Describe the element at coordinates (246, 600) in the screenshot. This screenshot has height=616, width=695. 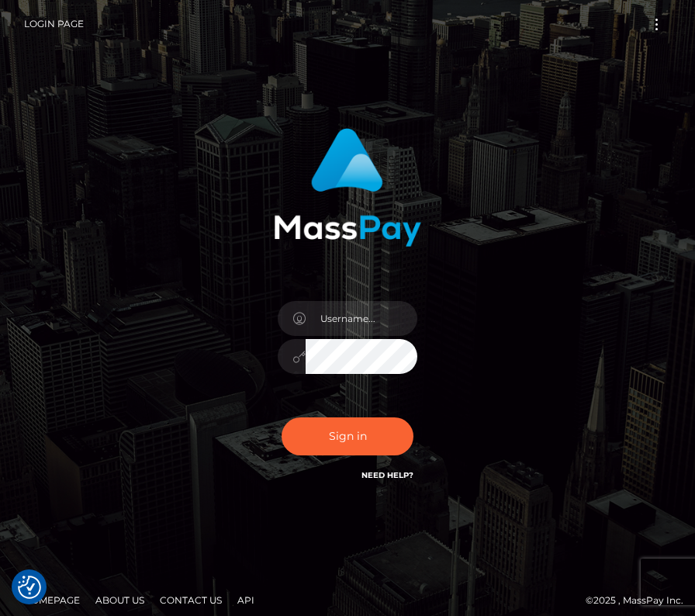
I see `a: API` at that location.